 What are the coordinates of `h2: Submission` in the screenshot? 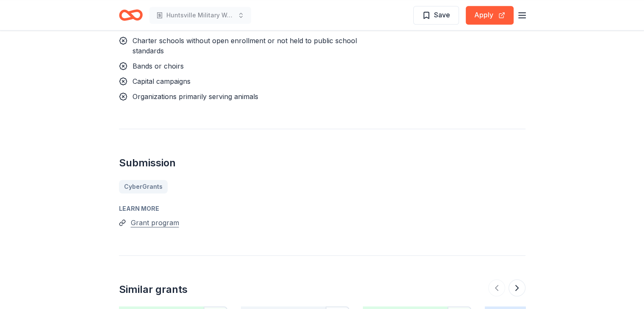 It's located at (322, 163).